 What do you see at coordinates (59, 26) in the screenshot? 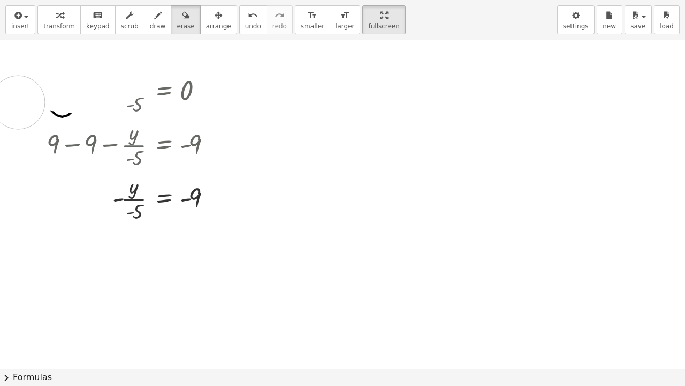
I see `span: transform` at bounding box center [59, 26].